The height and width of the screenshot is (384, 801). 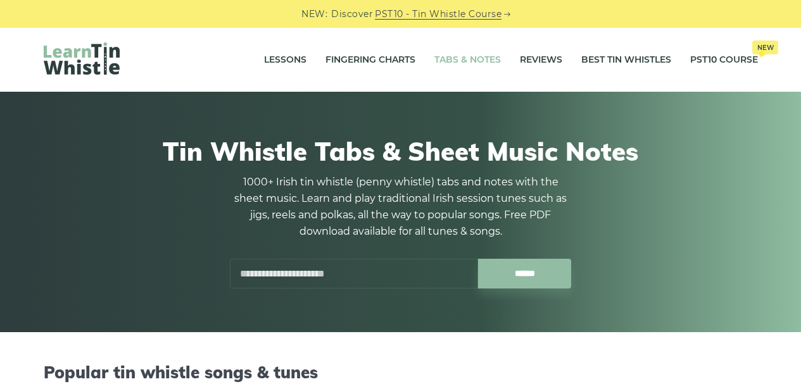 I want to click on a: Reviews, so click(x=541, y=60).